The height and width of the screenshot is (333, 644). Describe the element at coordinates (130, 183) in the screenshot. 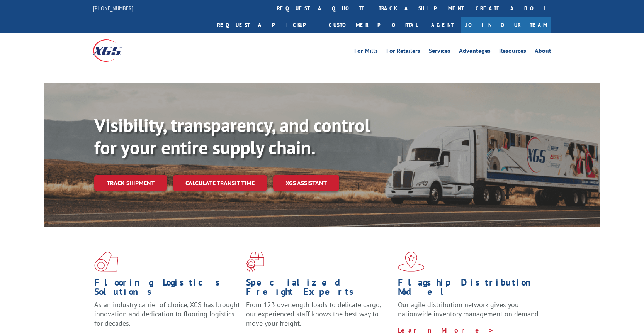

I see `a: Track shipment` at that location.